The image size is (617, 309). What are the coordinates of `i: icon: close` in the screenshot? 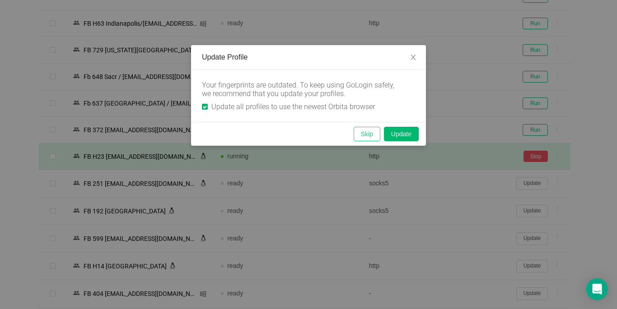 It's located at (413, 57).